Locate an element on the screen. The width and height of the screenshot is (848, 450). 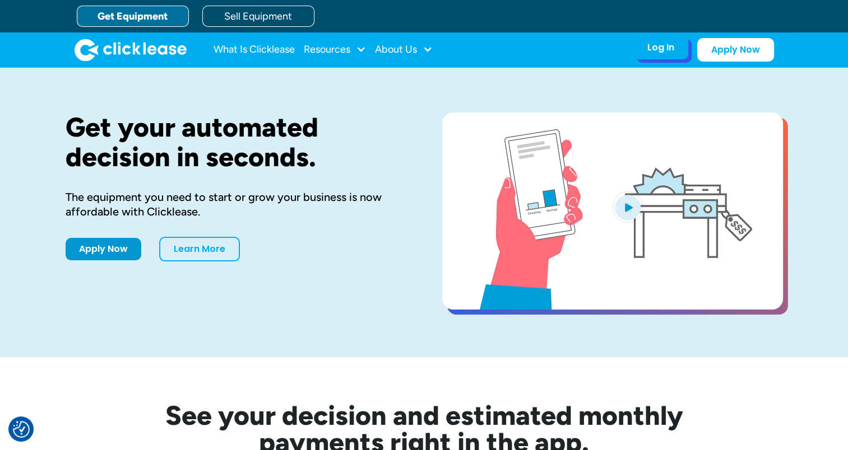
img: Blue play button logo on a light blue circular background is located at coordinates (627, 207).